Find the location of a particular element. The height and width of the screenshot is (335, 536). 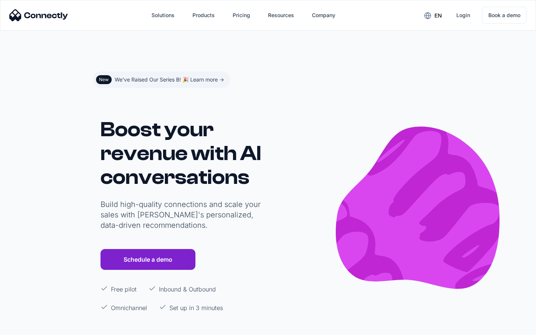

div: We've Raised Our Series B! 🎉 Learn more -> is located at coordinates (170, 80).